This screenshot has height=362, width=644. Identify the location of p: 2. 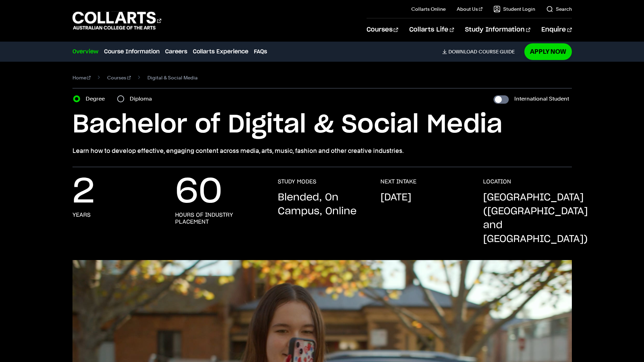
(83, 192).